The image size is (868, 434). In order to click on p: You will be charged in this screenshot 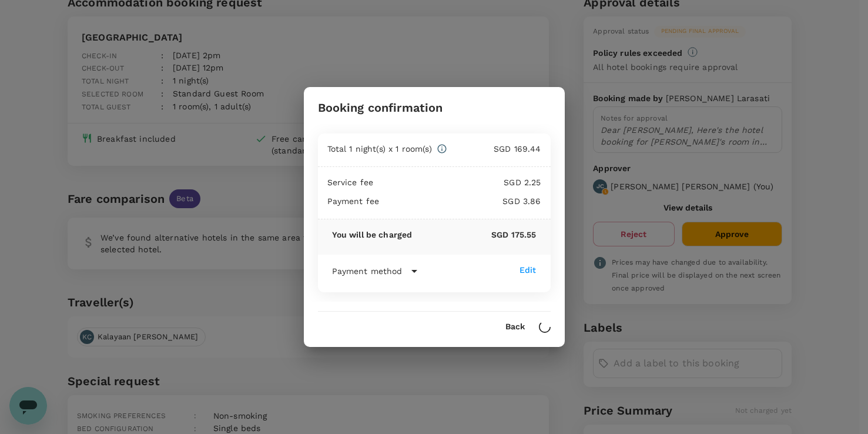, I will do `click(372, 234)`.